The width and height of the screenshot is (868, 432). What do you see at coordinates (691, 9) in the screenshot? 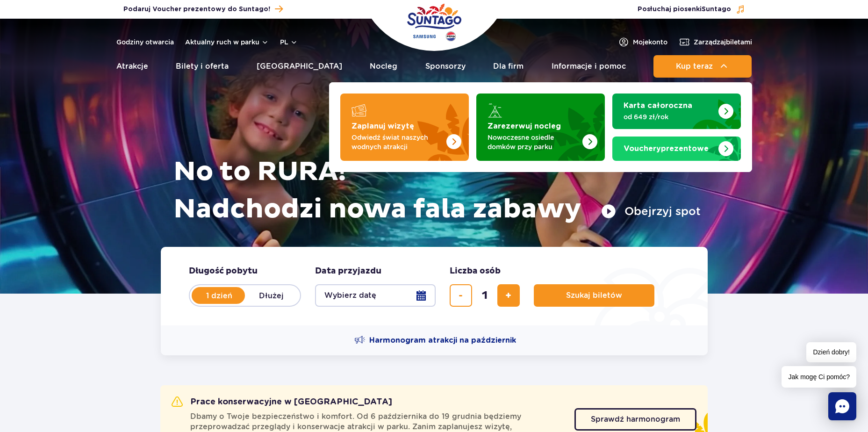
I see `button: Posłuchaj piosenkiSuntago` at bounding box center [691, 9].